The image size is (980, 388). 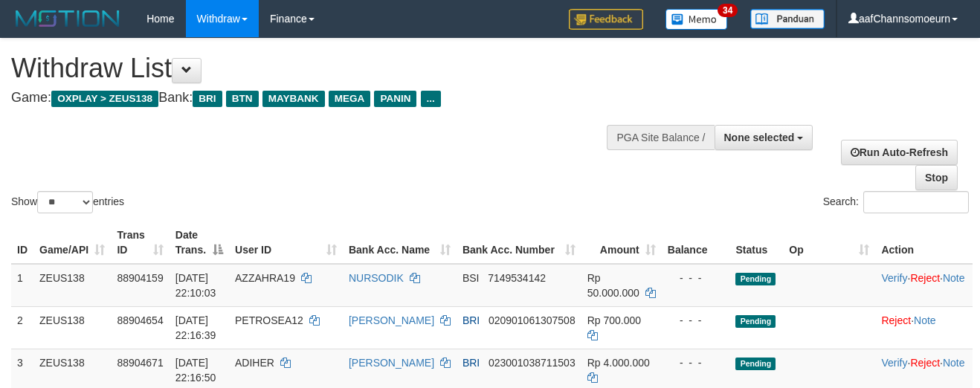 What do you see at coordinates (68, 19) in the screenshot?
I see `img: MOTION_logo.png` at bounding box center [68, 19].